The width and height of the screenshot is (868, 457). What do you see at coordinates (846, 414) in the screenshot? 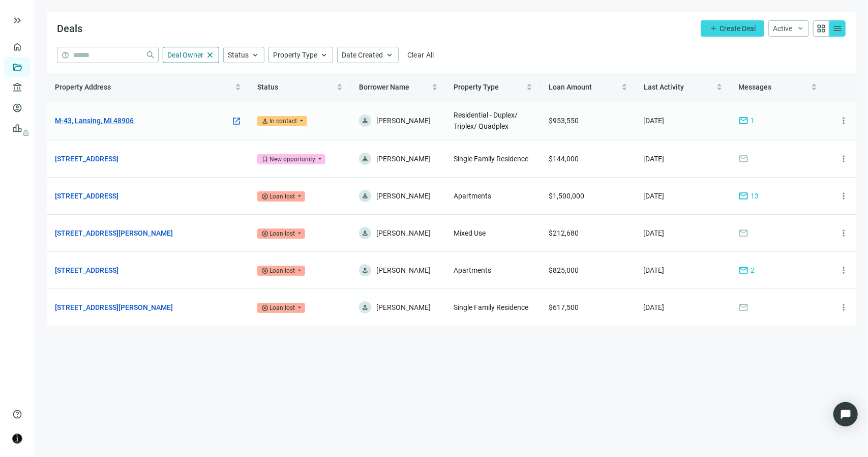
I see `div: Open Intercom Messenger` at bounding box center [846, 414].